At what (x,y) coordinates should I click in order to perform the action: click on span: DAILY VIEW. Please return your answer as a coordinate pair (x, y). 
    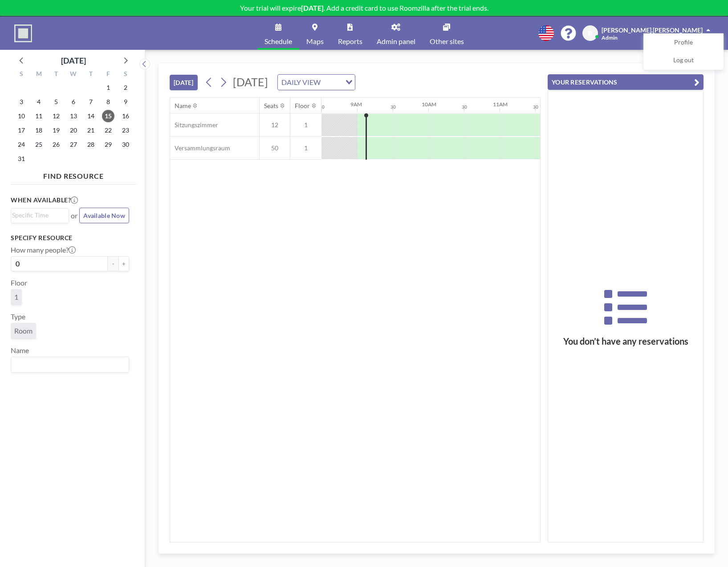
    Looking at the image, I should click on (301, 82).